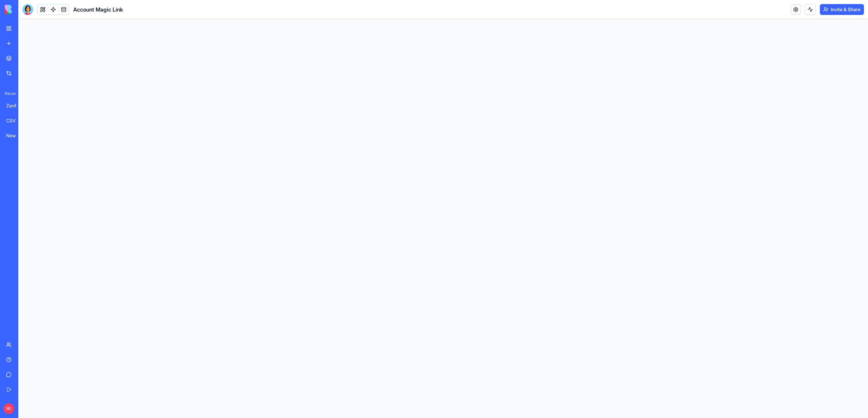 This screenshot has height=418, width=868. Describe the element at coordinates (9, 408) in the screenshot. I see `span: ML` at that location.